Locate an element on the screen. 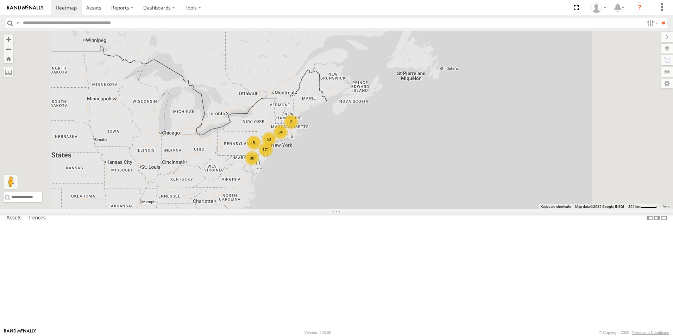 Image resolution: width=673 pixels, height=336 pixels. div: © Copyright 2025 - is located at coordinates (634, 332).